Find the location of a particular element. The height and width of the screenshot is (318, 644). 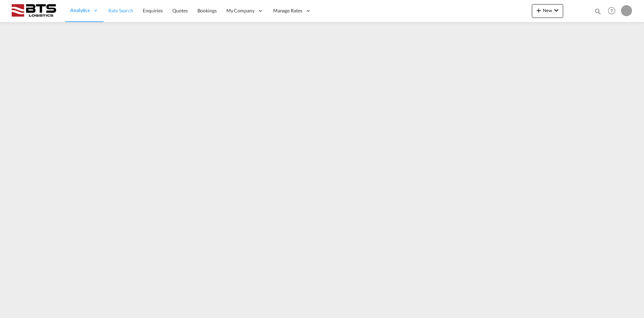

span: Bookings is located at coordinates (207, 11).